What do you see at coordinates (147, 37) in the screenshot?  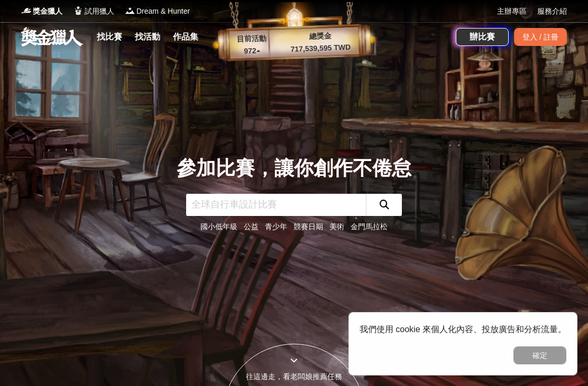 I see `a: 找活動` at bounding box center [147, 37].